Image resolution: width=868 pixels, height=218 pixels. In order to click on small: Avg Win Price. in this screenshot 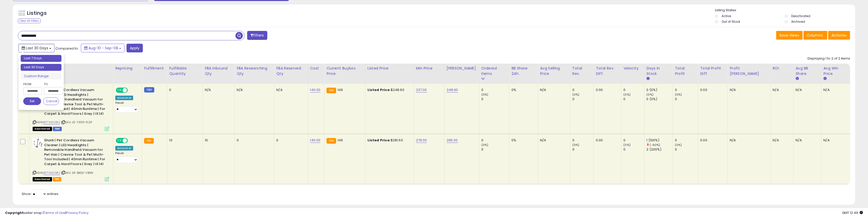, I will do `click(825, 79)`.